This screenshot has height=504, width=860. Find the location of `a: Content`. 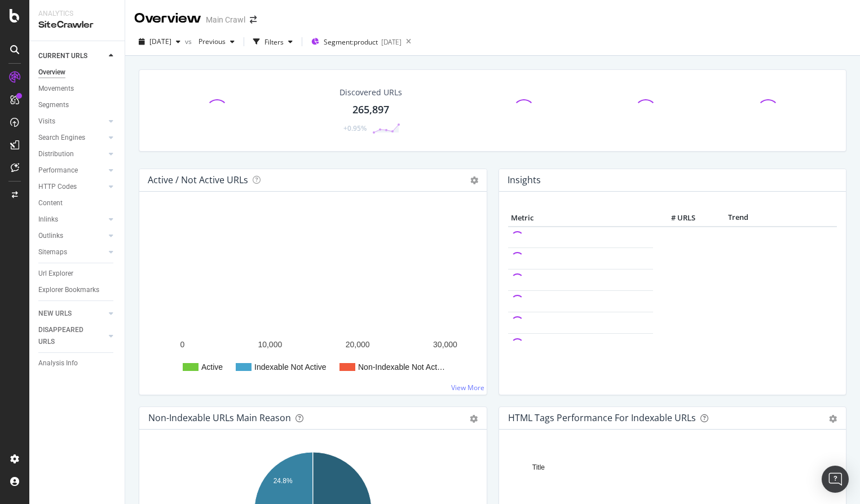

a: Content is located at coordinates (77, 203).